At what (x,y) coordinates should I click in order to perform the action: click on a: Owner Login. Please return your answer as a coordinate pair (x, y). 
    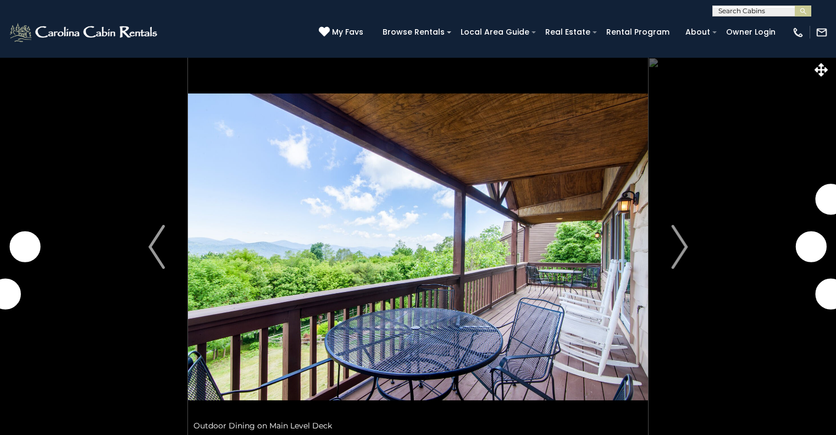
    Looking at the image, I should click on (751, 32).